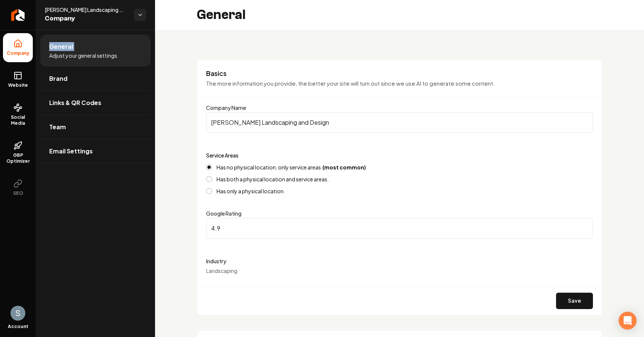 The height and width of the screenshot is (337, 644). Describe the element at coordinates (18, 158) in the screenshot. I see `span: GBP Optimizer` at that location.